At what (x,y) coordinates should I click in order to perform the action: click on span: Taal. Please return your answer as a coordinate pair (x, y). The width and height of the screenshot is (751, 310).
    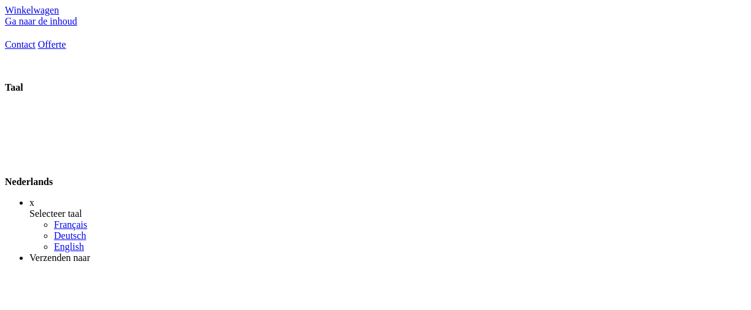
    Looking at the image, I should click on (14, 87).